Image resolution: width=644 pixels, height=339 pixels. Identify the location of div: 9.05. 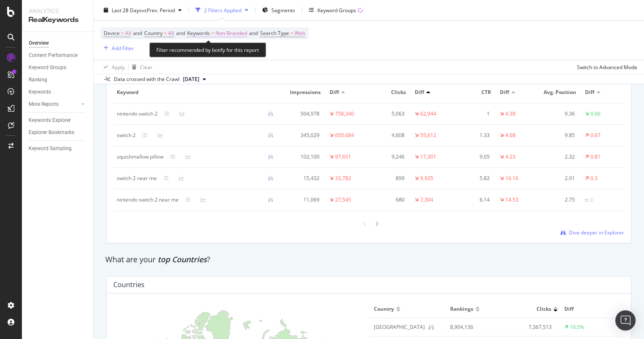
(473, 157).